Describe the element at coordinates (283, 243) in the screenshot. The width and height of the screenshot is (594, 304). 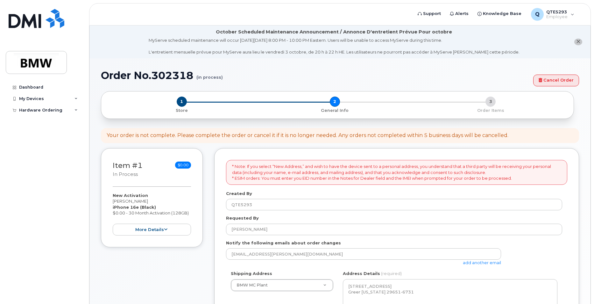
I see `label: Notify the following emails about order changes` at that location.